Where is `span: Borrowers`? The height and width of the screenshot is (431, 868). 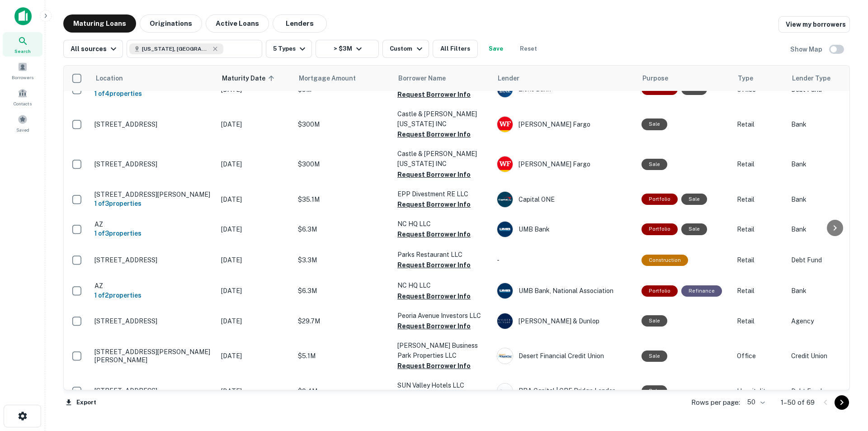
span: Borrowers is located at coordinates (23, 77).